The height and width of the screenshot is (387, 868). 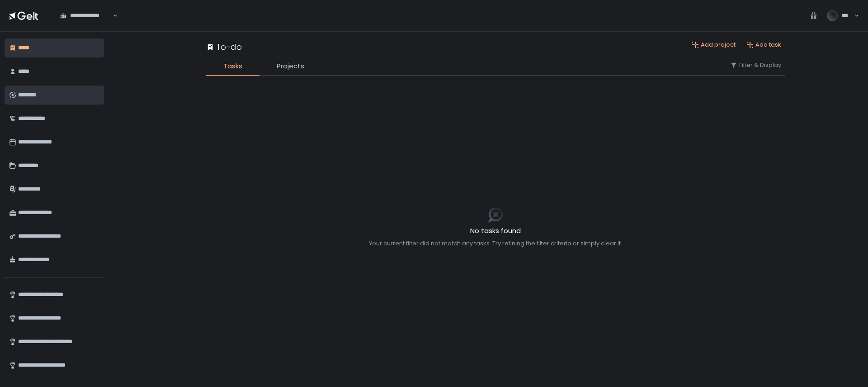 What do you see at coordinates (496, 231) in the screenshot?
I see `h2: No tasks found` at bounding box center [496, 231].